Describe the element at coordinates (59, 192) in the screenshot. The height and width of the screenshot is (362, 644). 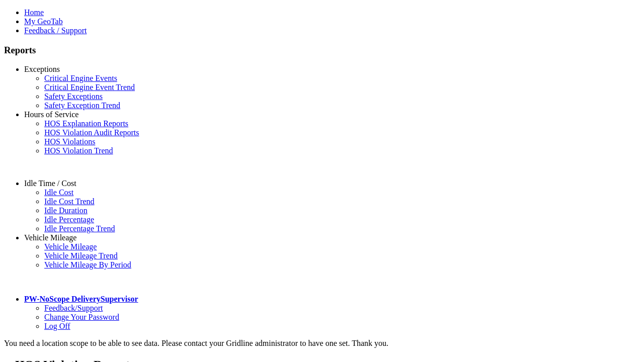
I see `a: Idle Cost` at that location.